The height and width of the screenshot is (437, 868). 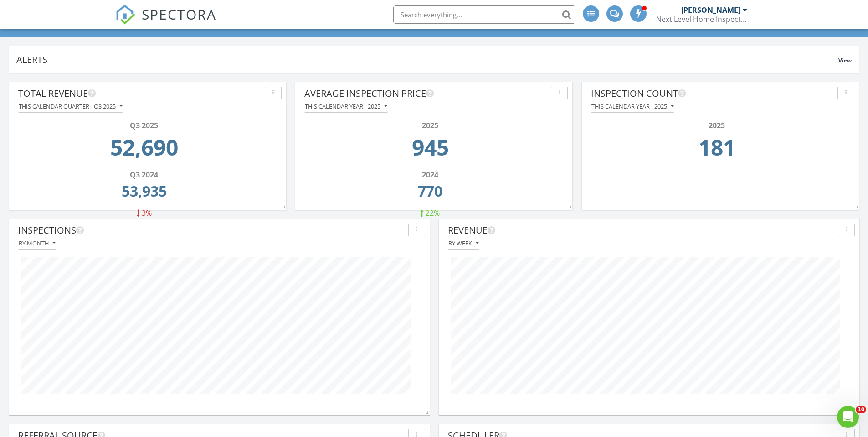 I want to click on div: 2024, so click(x=430, y=175).